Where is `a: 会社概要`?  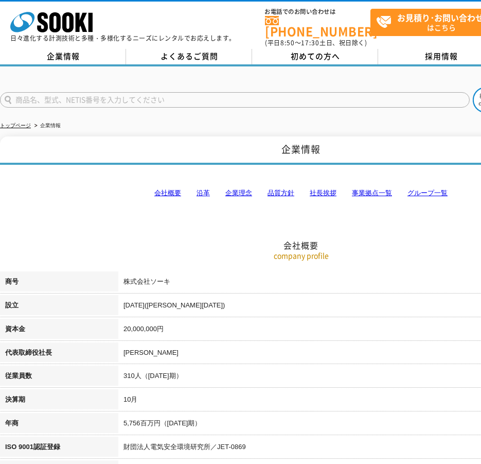
a: 会社概要 is located at coordinates (168, 192).